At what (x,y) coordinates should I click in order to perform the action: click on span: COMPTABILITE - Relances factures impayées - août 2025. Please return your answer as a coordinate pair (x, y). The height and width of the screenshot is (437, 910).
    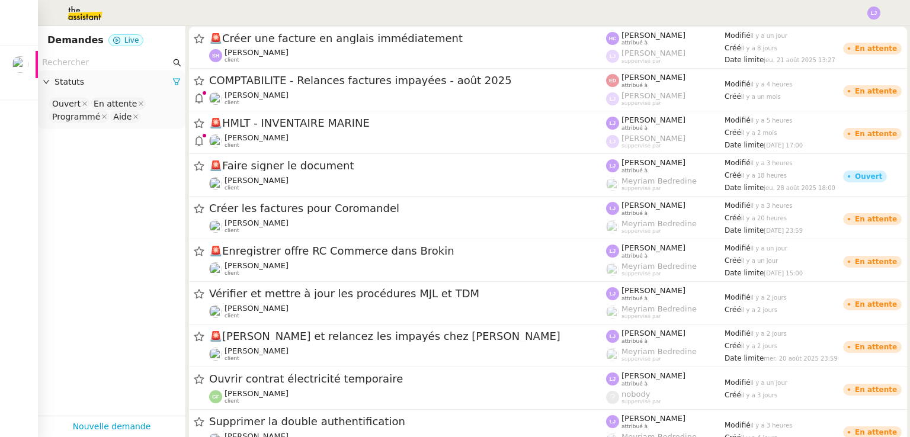
    Looking at the image, I should click on (407, 81).